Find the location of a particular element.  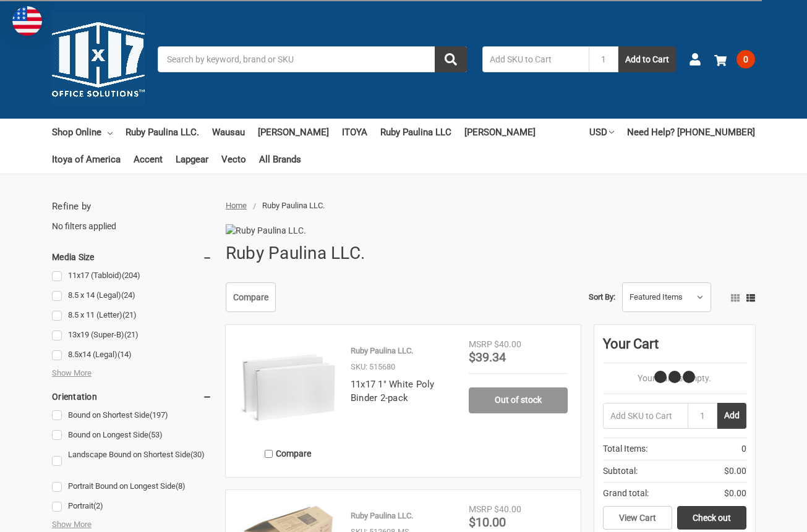

span: (8) is located at coordinates (181, 486).